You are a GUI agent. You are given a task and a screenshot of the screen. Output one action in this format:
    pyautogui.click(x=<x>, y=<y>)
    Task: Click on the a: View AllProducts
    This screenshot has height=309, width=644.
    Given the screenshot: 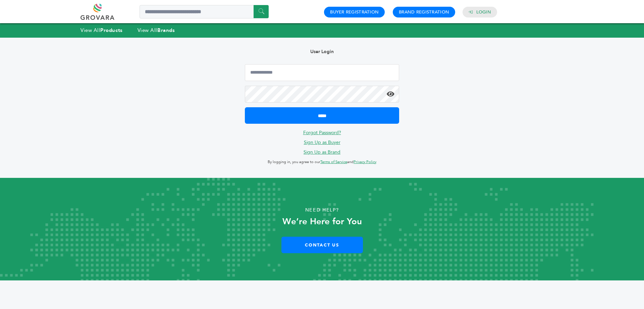 What is the action you would take?
    pyautogui.click(x=101, y=30)
    